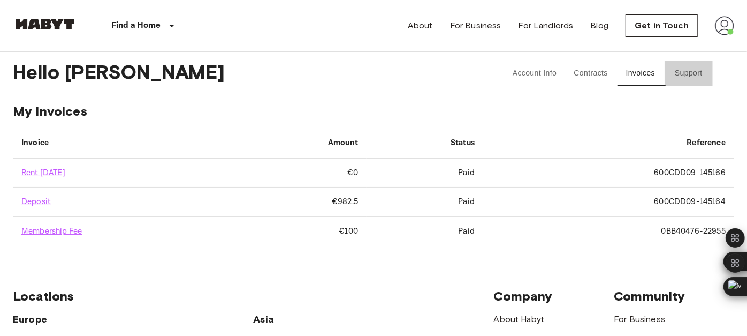 This screenshot has height=336, width=747. What do you see at coordinates (300, 202) in the screenshot?
I see `td: €982.5` at bounding box center [300, 202].